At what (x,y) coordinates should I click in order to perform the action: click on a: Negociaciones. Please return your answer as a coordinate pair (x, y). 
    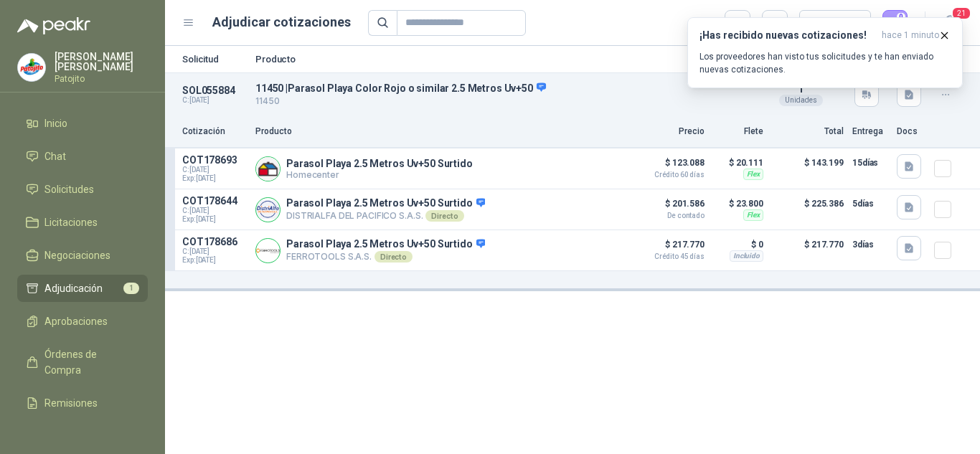
    Looking at the image, I should click on (83, 255).